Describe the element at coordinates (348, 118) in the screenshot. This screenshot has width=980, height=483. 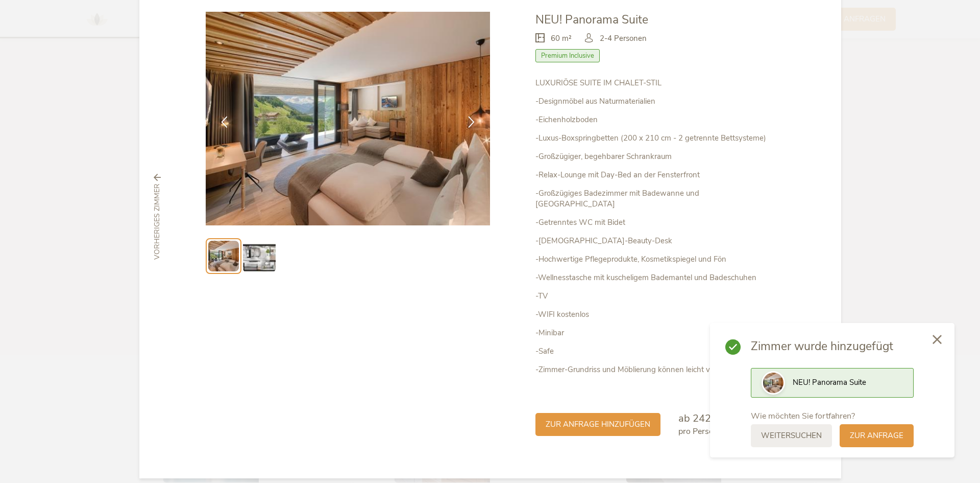
I see `img: NEU! Panorama Suite` at that location.